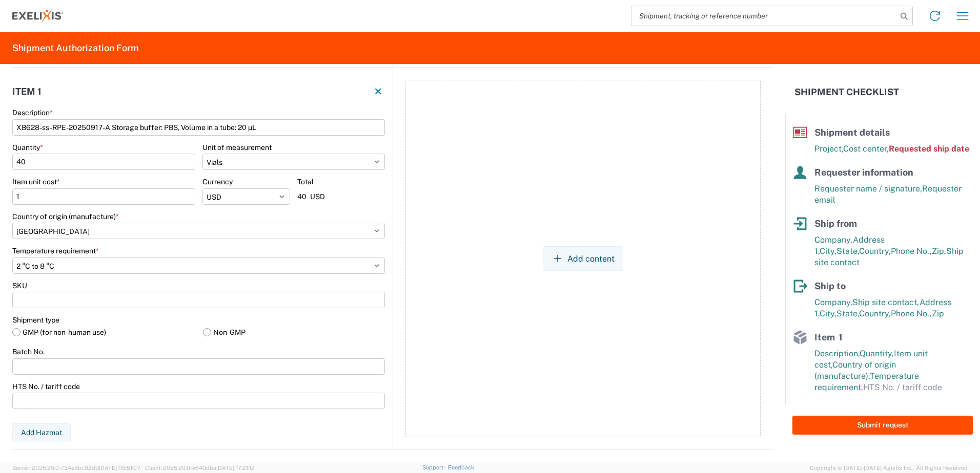  Describe the element at coordinates (41, 433) in the screenshot. I see `button: Add Hazmat` at that location.